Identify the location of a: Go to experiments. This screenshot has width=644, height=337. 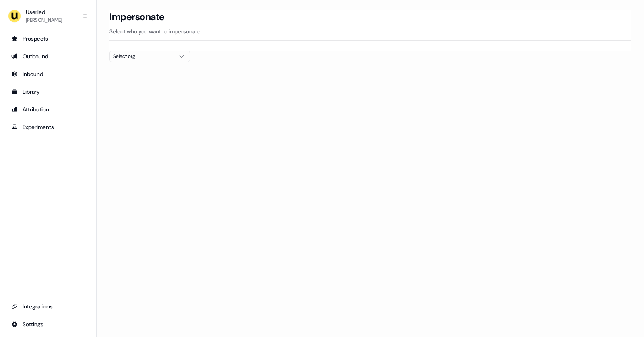
(48, 127).